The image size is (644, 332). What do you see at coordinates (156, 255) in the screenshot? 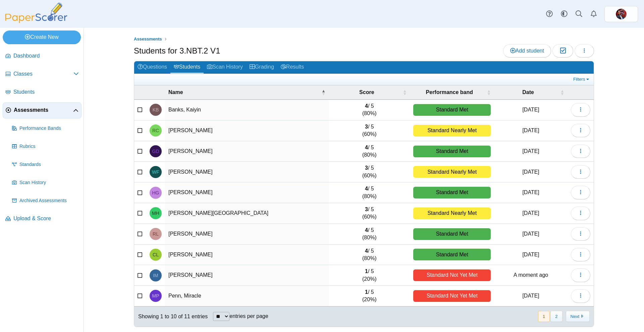
I see `span: Cathleen Lynch` at bounding box center [156, 255].